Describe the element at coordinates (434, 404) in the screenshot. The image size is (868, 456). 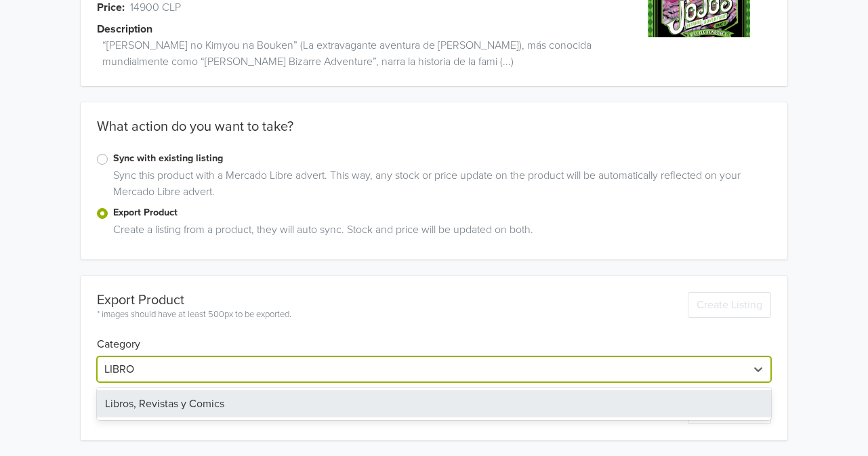
I see `div: Libros, Revistas y Comics` at that location.